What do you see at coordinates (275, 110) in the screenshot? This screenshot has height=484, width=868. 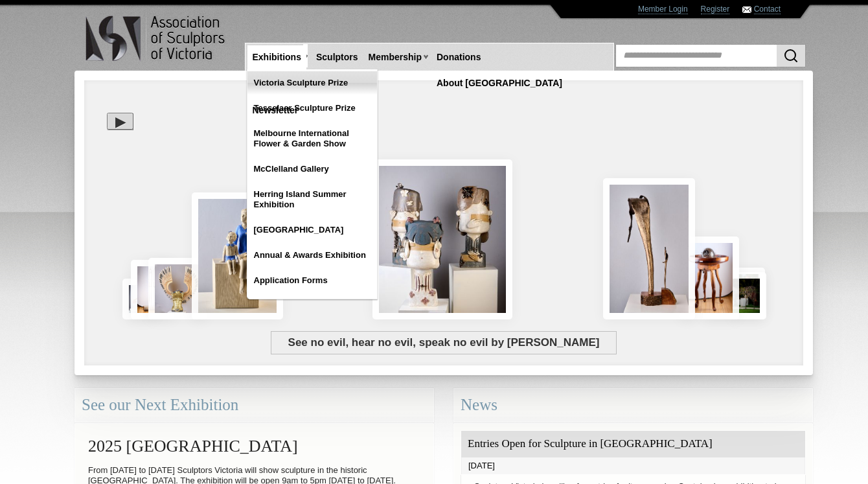 I see `a: Newsletter` at bounding box center [275, 110].